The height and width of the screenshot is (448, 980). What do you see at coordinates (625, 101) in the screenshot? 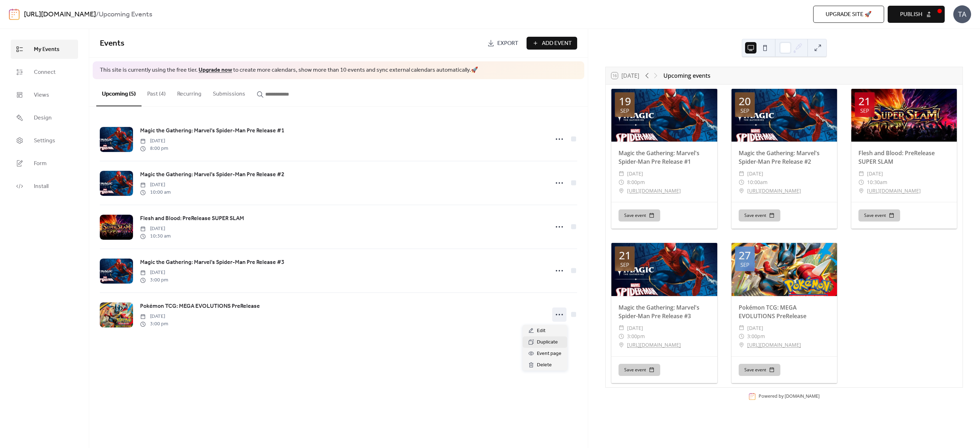
I see `div: 19` at bounding box center [625, 101].